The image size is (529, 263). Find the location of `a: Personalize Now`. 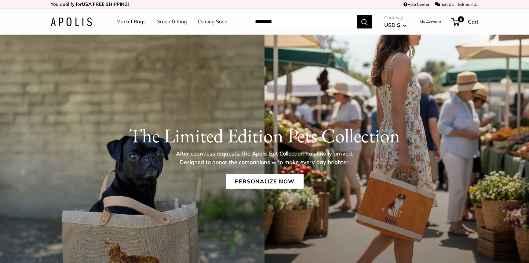

a: Personalize Now is located at coordinates (265, 181).